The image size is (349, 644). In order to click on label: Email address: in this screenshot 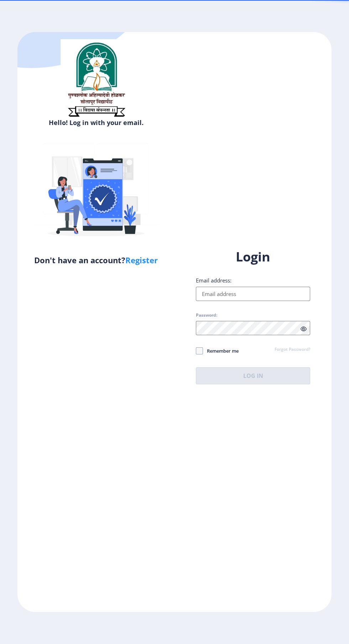, I will do `click(214, 280)`.